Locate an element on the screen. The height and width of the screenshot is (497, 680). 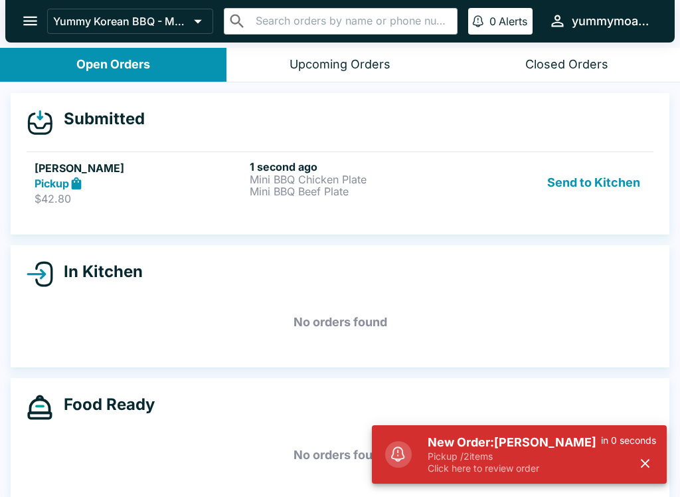
div: Open Orders is located at coordinates (113, 64).